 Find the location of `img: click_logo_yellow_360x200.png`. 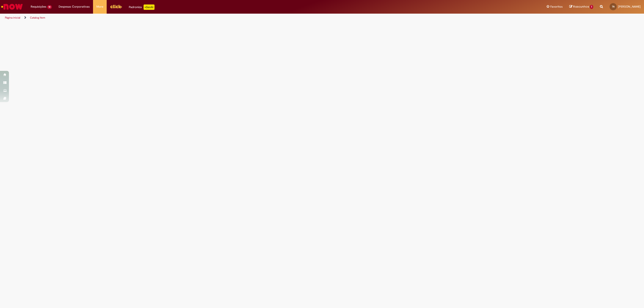

img: click_logo_yellow_360x200.png is located at coordinates (116, 7).